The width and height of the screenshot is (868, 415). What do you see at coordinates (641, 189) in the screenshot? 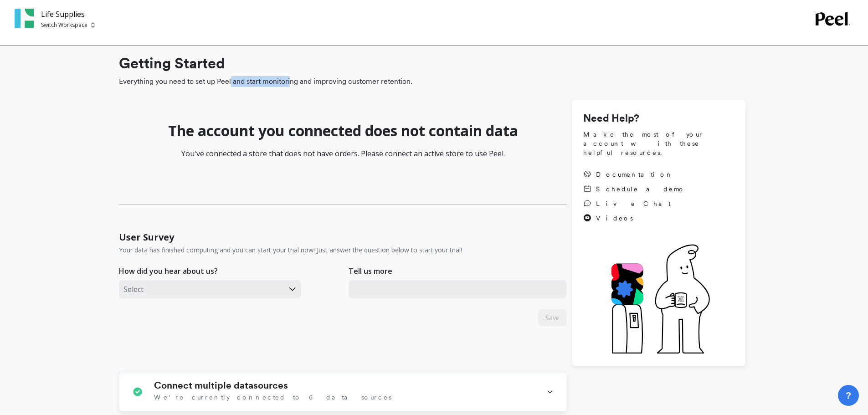
I see `span: Schedule a demo` at bounding box center [641, 189].